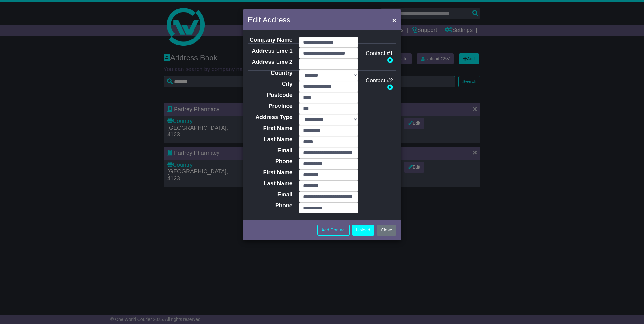 Image resolution: width=644 pixels, height=324 pixels. Describe the element at coordinates (269, 63) in the screenshot. I see `label: Address Line 2` at that location.